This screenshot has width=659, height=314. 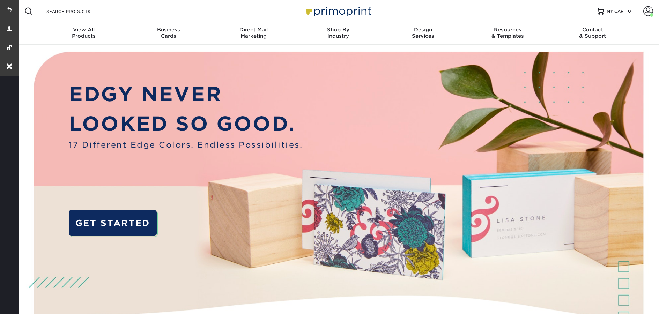 What do you see at coordinates (186, 124) in the screenshot?
I see `p: LOOKED SO GOOD.` at bounding box center [186, 124].